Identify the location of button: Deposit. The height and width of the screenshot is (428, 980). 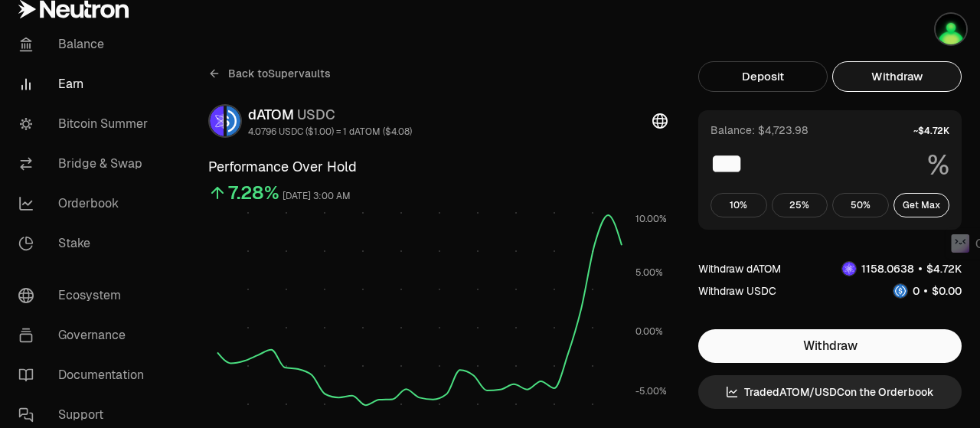
(763, 77).